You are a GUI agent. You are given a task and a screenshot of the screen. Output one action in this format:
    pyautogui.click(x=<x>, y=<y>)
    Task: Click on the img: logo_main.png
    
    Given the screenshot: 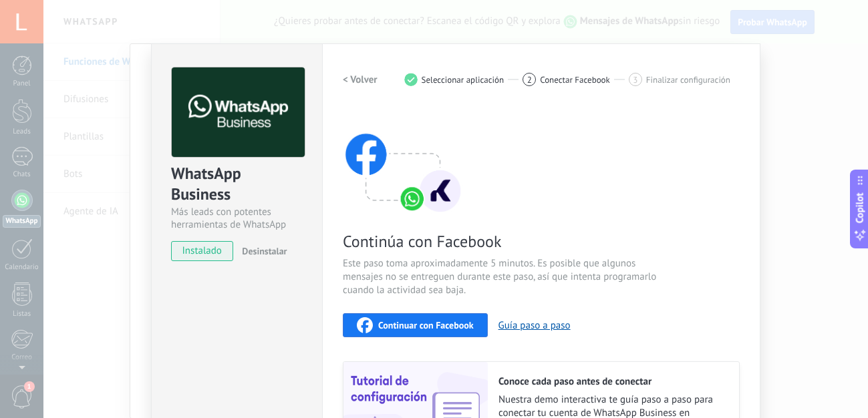 What is the action you would take?
    pyautogui.click(x=237, y=112)
    